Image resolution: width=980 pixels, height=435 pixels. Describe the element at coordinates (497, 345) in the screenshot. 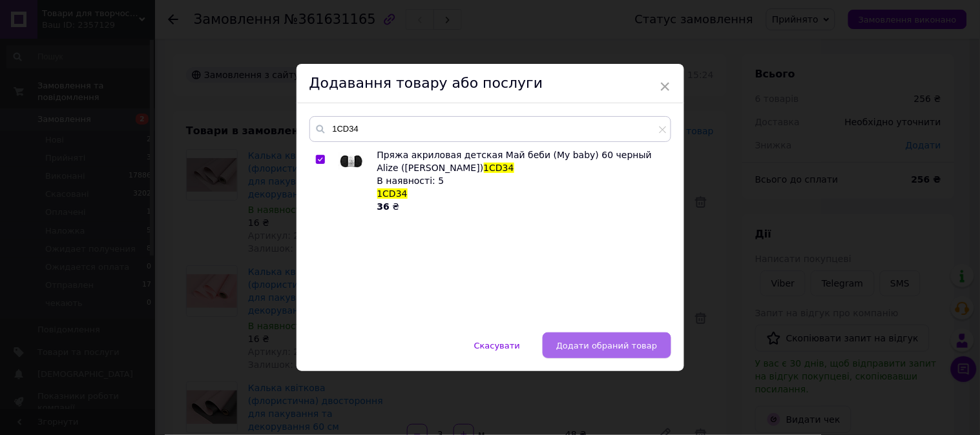

I see `button: Скасувати` at that location.